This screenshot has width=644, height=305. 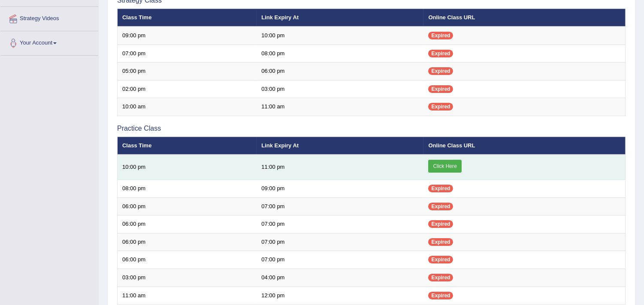 What do you see at coordinates (340, 278) in the screenshot?
I see `td: 04:00 pm` at bounding box center [340, 278].